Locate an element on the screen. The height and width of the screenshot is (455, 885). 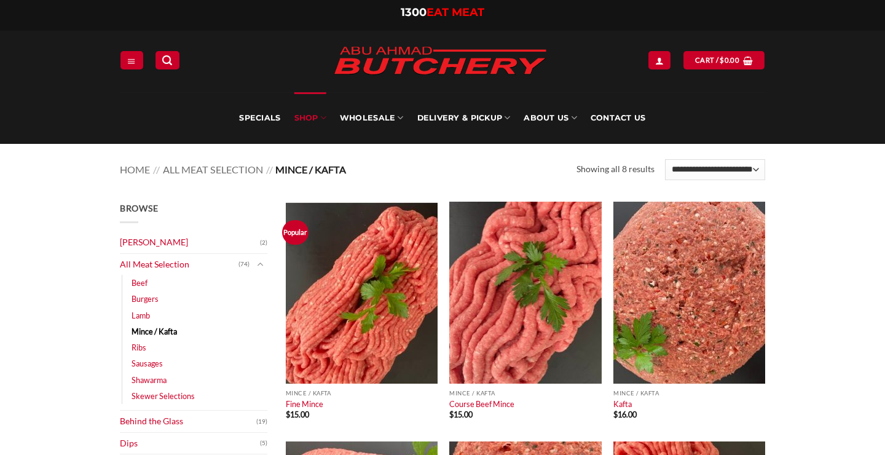
p: Showing all 8 results is located at coordinates (615, 169).